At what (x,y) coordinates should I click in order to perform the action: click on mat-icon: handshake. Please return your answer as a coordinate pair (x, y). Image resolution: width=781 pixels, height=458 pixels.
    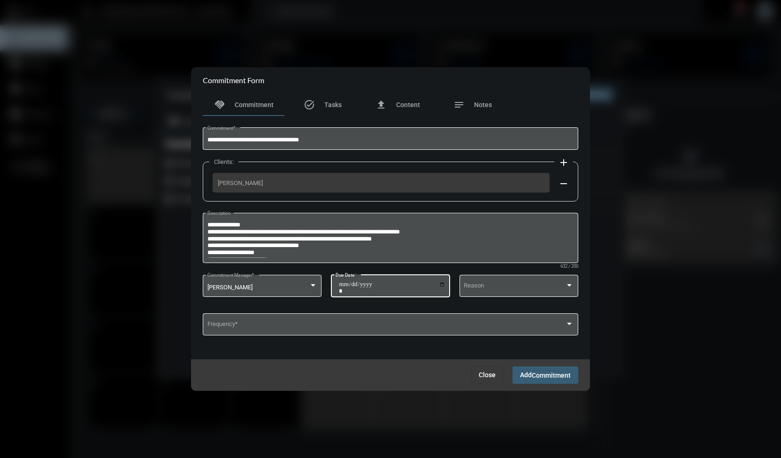
    Looking at the image, I should click on (220, 105).